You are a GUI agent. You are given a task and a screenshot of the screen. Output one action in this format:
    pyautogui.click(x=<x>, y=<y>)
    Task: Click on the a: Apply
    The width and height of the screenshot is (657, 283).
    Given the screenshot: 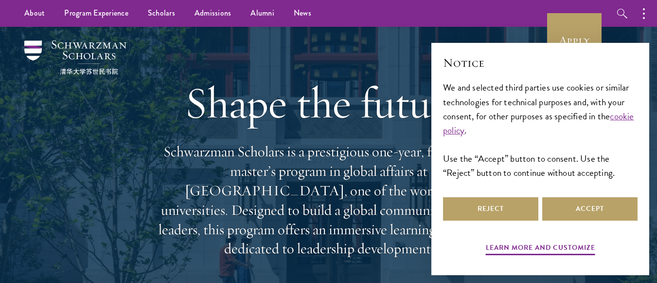 What is the action you would take?
    pyautogui.click(x=575, y=40)
    